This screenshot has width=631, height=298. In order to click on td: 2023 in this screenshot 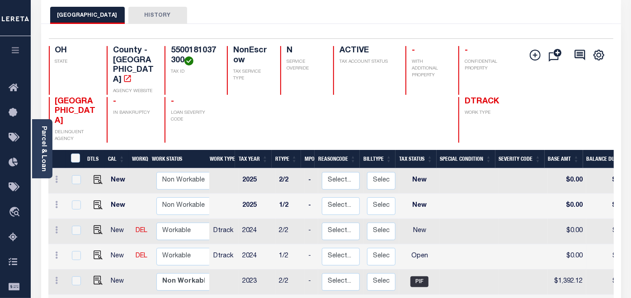, I will do `click(257, 282)`.